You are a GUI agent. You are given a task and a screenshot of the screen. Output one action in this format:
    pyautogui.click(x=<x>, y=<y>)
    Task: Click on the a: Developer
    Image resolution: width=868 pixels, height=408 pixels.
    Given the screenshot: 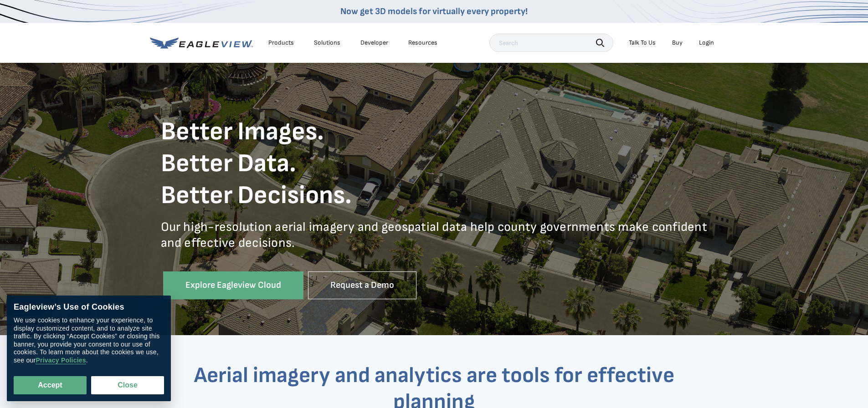 What is the action you would take?
    pyautogui.click(x=374, y=43)
    